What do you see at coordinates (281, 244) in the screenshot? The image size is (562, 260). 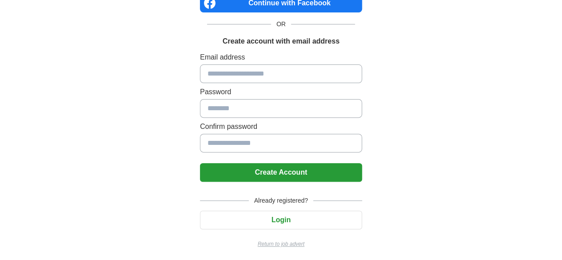 I see `p: Return to job advert` at bounding box center [281, 244].